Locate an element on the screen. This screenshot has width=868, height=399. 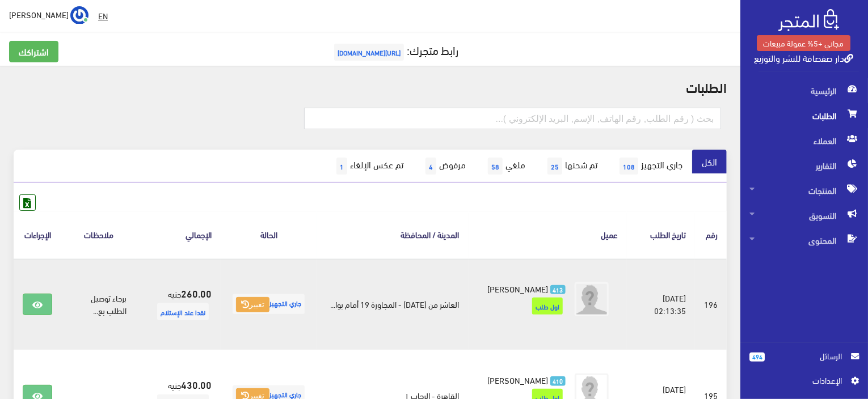
a: المنتجات is located at coordinates (804, 190).